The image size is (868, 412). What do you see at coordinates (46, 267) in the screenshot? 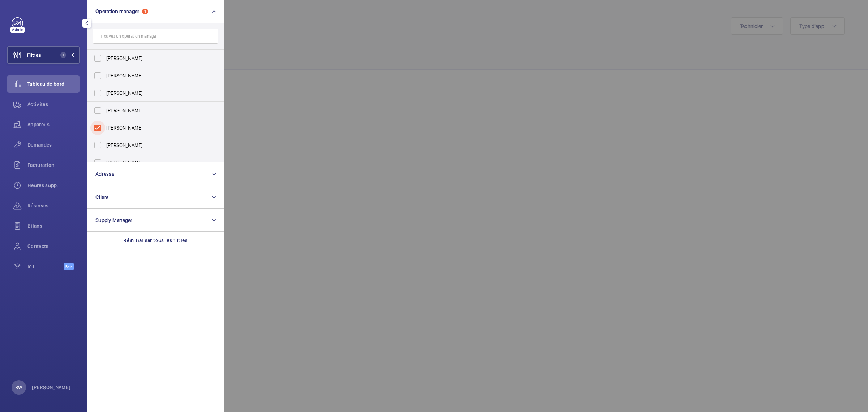
I see `span: IoT` at bounding box center [46, 267].